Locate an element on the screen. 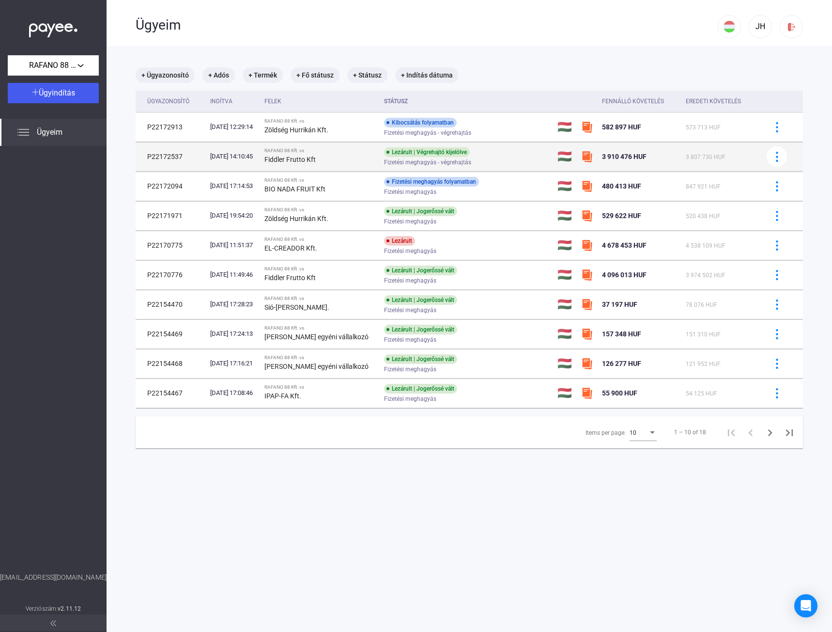  span: 54 125 HUF is located at coordinates (701, 393).